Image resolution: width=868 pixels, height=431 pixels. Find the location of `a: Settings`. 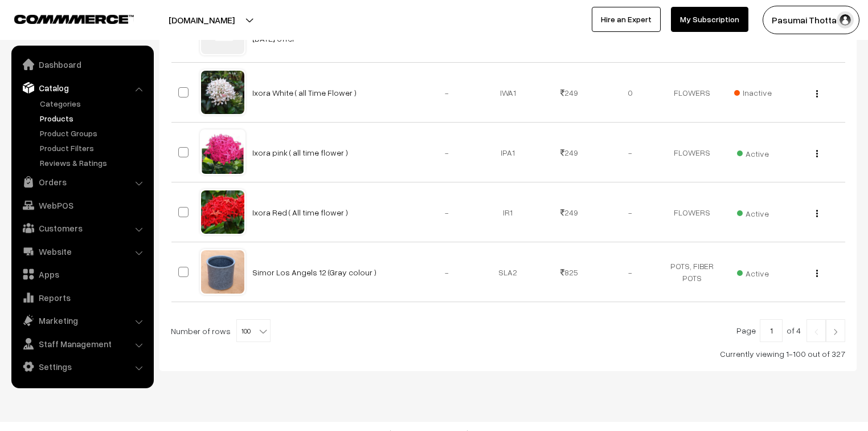

a: Settings is located at coordinates (82, 366).